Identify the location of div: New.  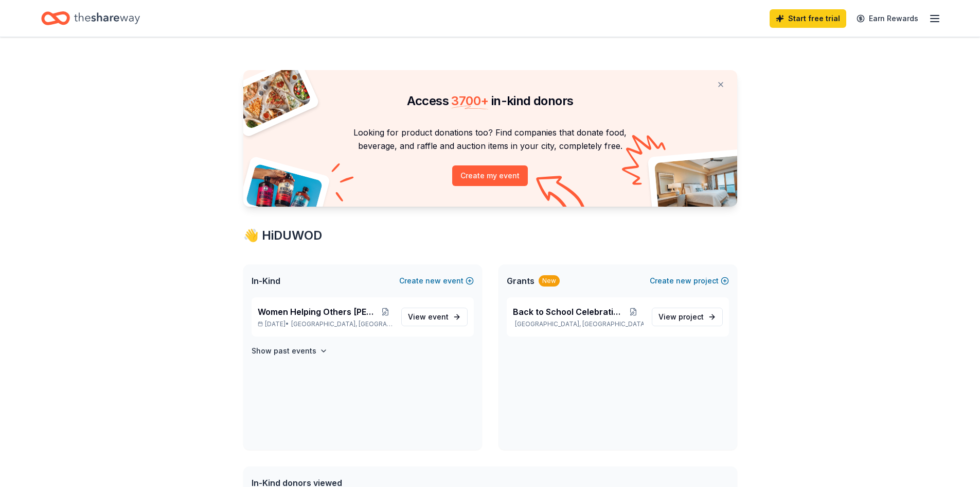
(549, 281).